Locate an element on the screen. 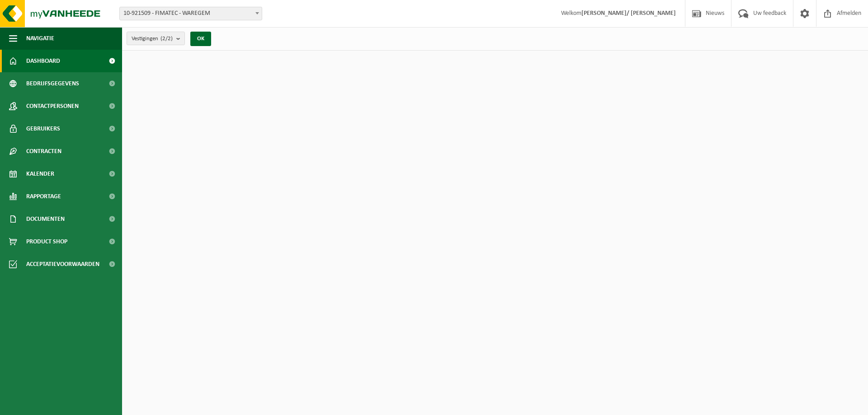 The width and height of the screenshot is (868, 415). span: Gebruikers is located at coordinates (43, 129).